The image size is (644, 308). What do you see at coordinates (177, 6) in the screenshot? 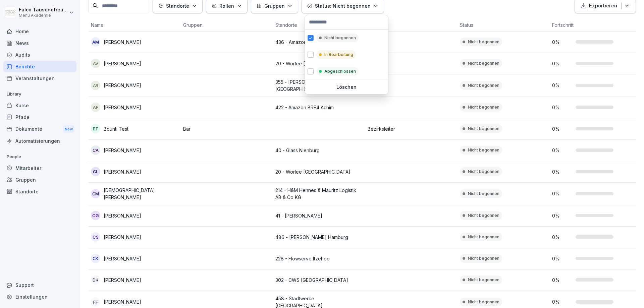
I see `p: Standorte` at bounding box center [177, 6].